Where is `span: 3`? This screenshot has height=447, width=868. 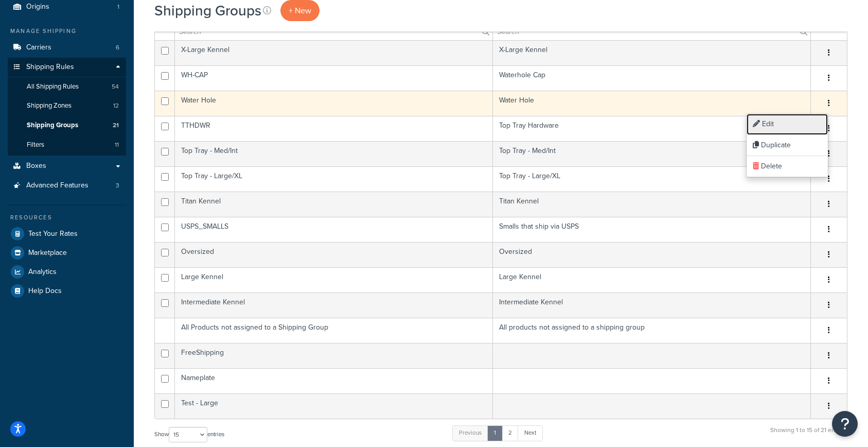 span: 3 is located at coordinates (117, 186).